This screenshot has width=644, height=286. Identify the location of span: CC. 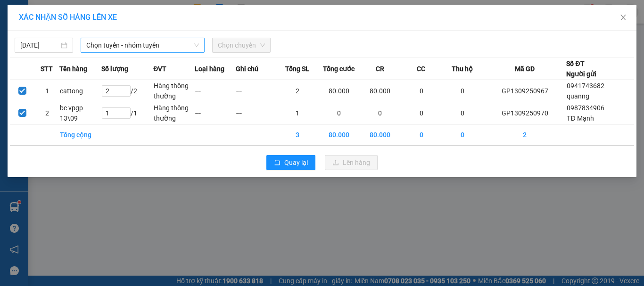
(421, 69).